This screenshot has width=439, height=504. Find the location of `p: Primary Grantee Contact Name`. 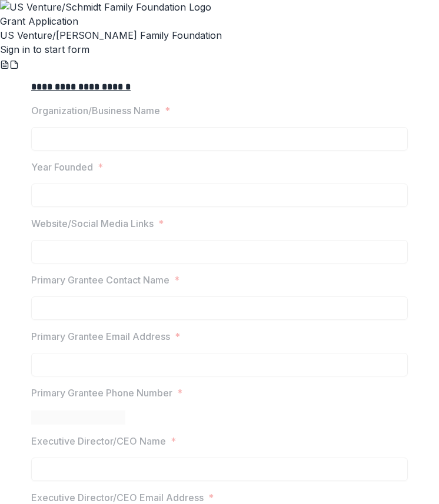

p: Primary Grantee Contact Name is located at coordinates (100, 280).